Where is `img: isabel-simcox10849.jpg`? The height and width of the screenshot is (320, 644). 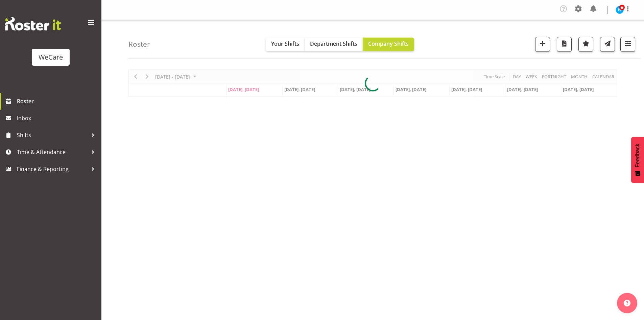 img: isabel-simcox10849.jpg is located at coordinates (620, 10).